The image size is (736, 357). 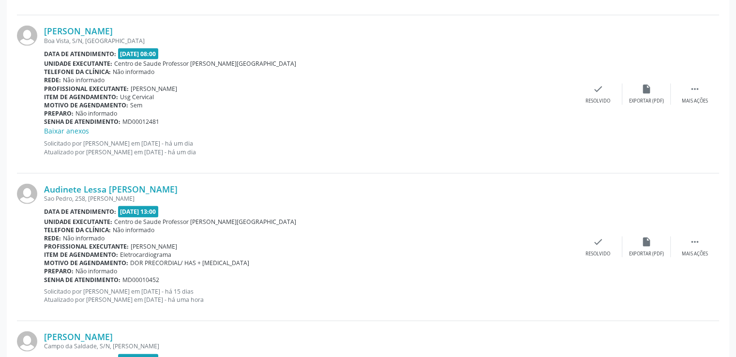 What do you see at coordinates (141, 280) in the screenshot?
I see `span: MD00010452` at bounding box center [141, 280].